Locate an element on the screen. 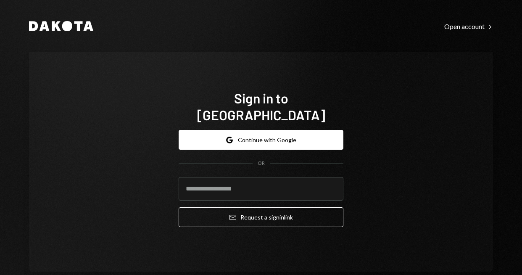 The width and height of the screenshot is (522, 275). button: Continue with Google is located at coordinates (261, 139).